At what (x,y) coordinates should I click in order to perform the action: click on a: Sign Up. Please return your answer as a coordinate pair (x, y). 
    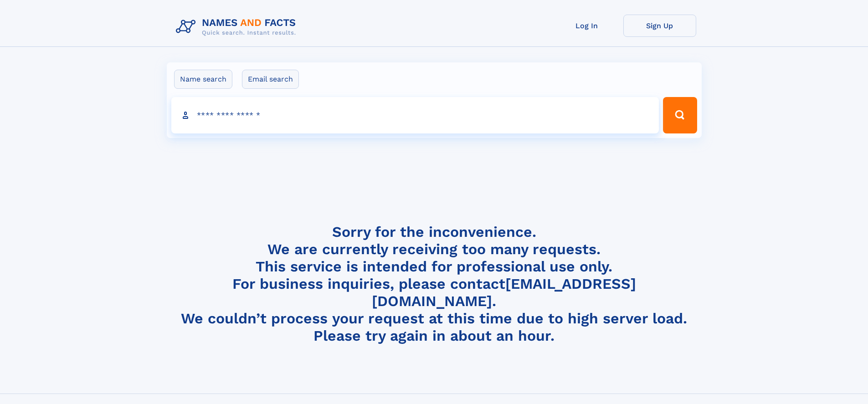
    Looking at the image, I should click on (660, 26).